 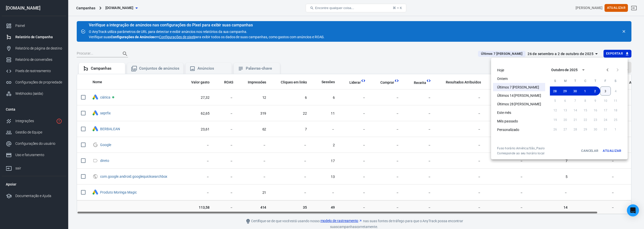 What do you see at coordinates (605, 81) in the screenshot?
I see `font: F` at bounding box center [605, 81].